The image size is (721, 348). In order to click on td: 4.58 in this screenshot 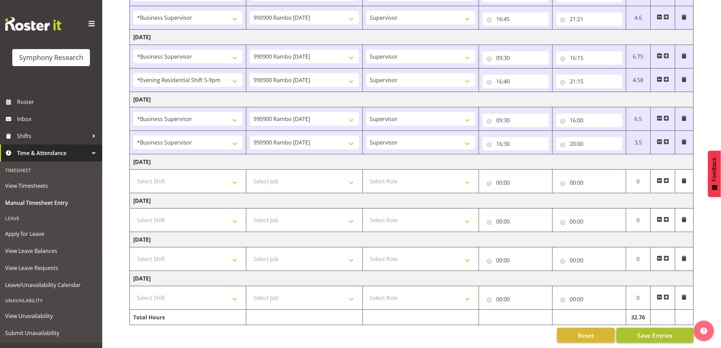, I will do `click(638, 80)`.